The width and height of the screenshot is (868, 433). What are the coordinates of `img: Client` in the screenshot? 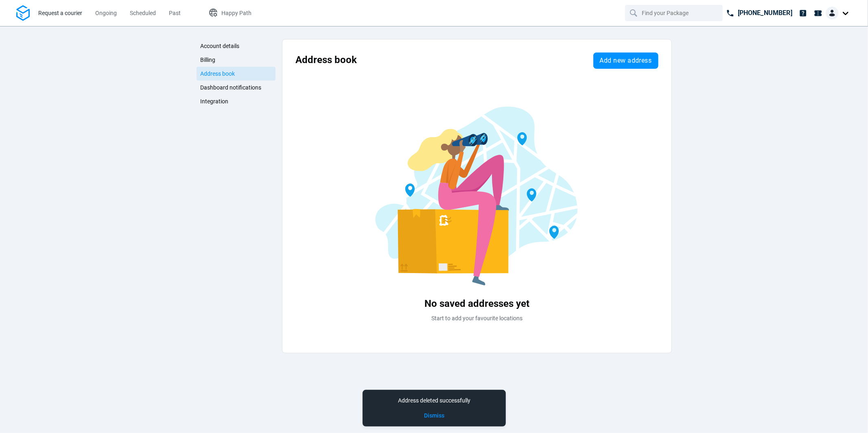 It's located at (832, 13).